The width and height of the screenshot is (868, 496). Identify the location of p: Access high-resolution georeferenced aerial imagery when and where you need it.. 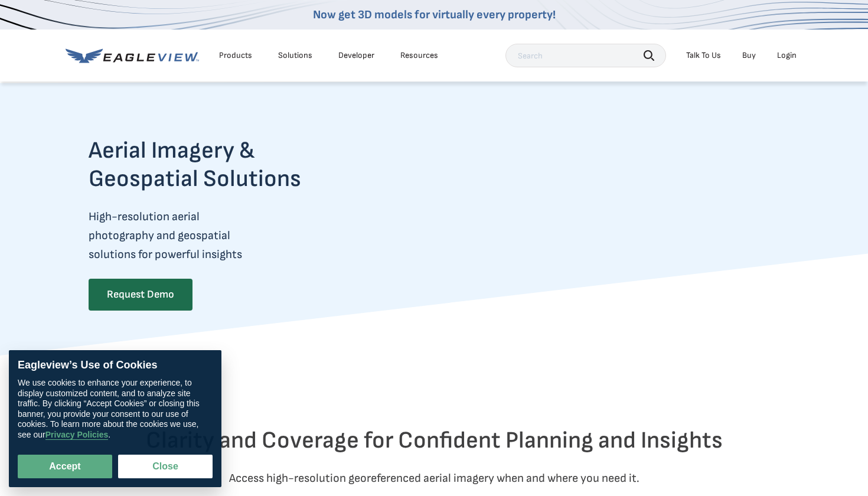
(434, 479).